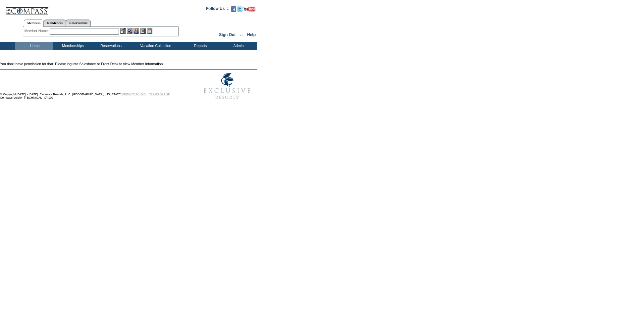  I want to click on a: PRIVACY POLICY, so click(134, 94).